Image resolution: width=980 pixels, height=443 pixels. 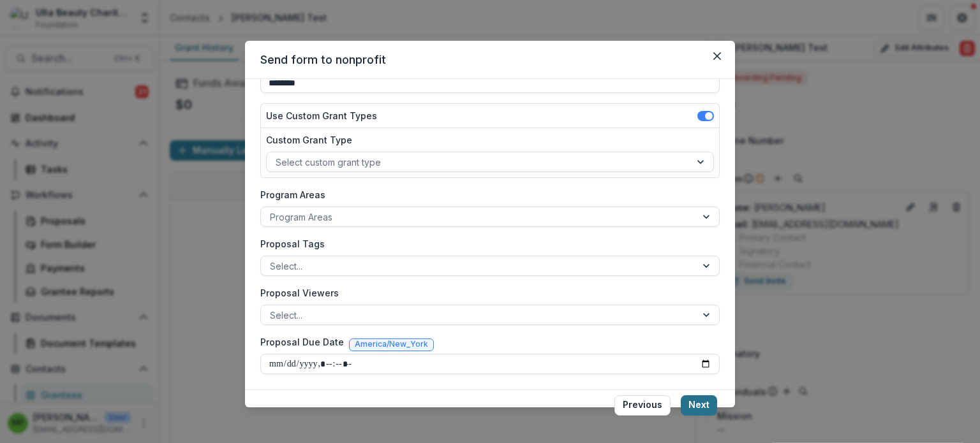 What do you see at coordinates (391, 344) in the screenshot?
I see `span: America/New_York` at bounding box center [391, 344].